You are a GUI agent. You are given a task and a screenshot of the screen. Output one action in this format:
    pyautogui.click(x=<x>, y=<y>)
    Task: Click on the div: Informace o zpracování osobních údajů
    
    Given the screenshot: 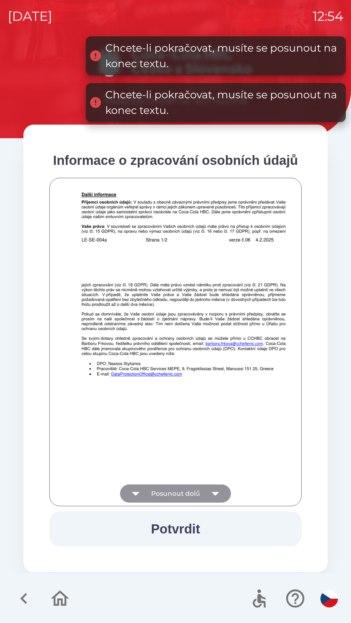 What is the action you would take?
    pyautogui.click(x=175, y=160)
    